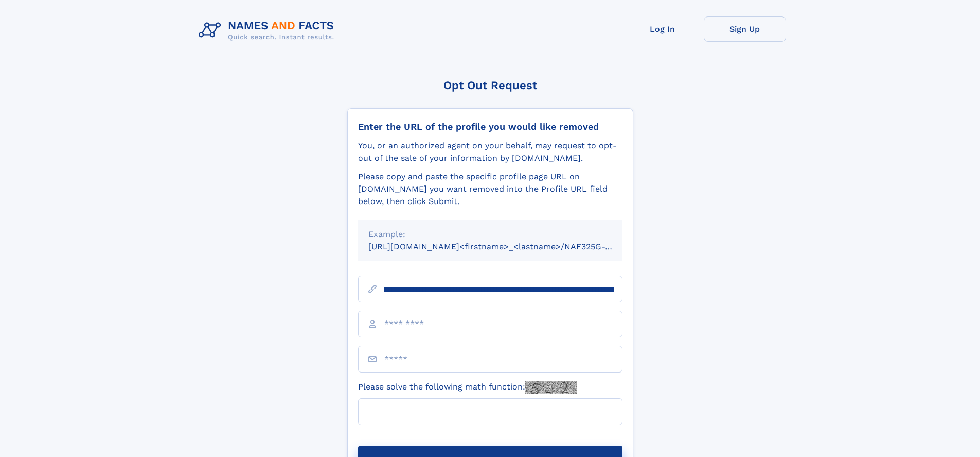 The width and height of the screenshot is (980, 457). What do you see at coordinates (490, 235) in the screenshot?
I see `div: Example:` at bounding box center [490, 235].